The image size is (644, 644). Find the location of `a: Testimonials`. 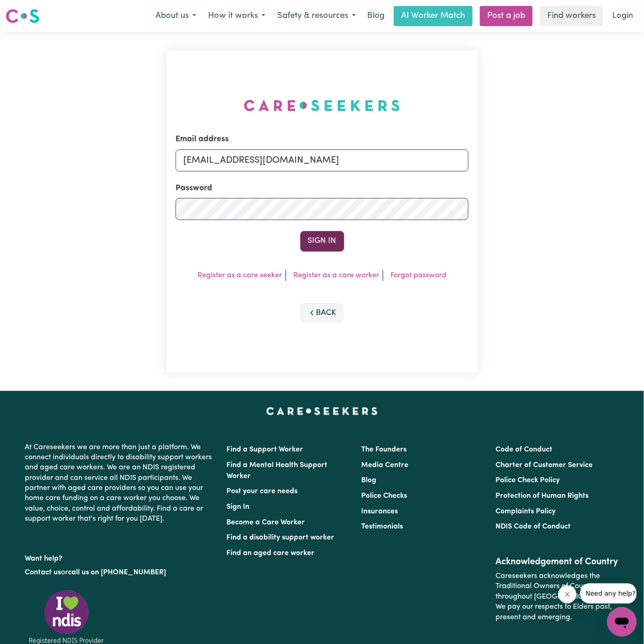

a: Testimonials is located at coordinates (381, 527).